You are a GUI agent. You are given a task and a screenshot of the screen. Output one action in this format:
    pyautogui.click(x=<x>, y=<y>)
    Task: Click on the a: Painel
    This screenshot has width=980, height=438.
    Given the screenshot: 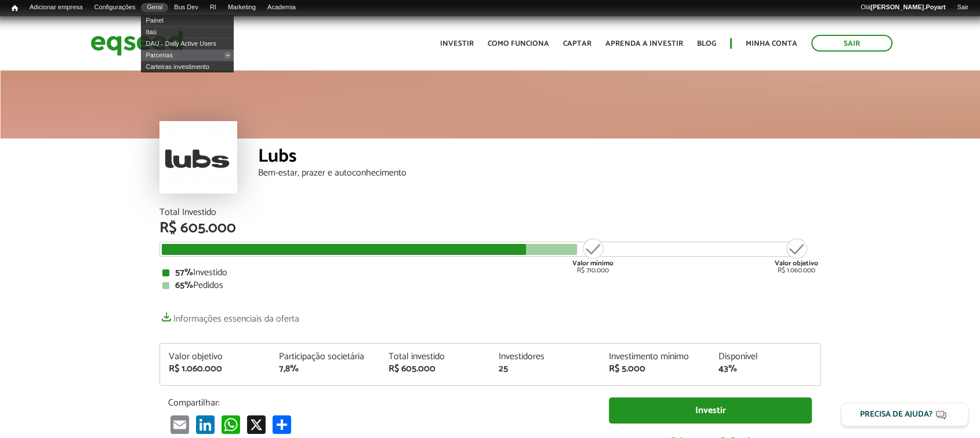 What is the action you would take?
    pyautogui.click(x=188, y=20)
    